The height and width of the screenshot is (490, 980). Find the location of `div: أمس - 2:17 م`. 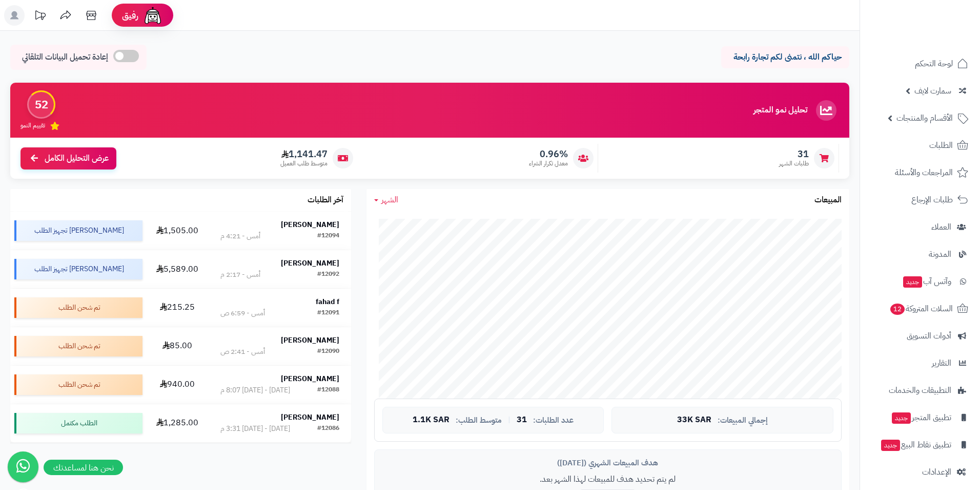

div: أمس - 2:17 م is located at coordinates (241, 275).